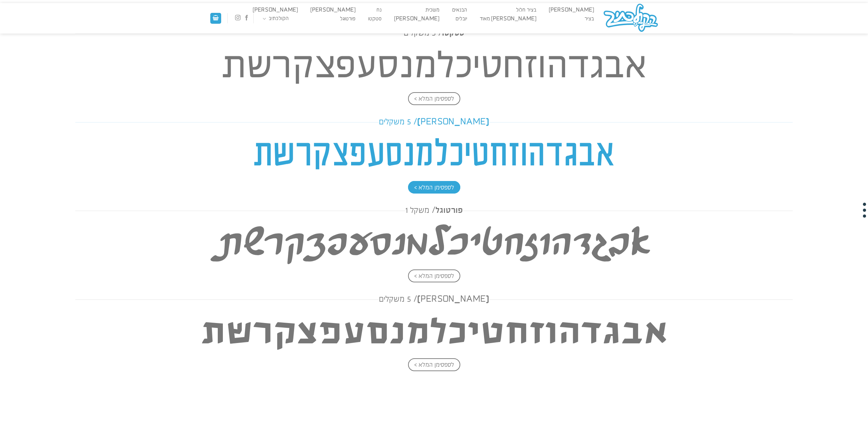 The image size is (868, 422). I want to click on span: פורטוגל, so click(434, 211).